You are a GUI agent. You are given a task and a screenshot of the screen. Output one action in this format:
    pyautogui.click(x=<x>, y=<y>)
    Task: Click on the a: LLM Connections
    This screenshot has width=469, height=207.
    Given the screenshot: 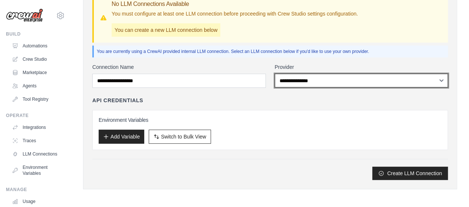 What is the action you would take?
    pyautogui.click(x=37, y=154)
    